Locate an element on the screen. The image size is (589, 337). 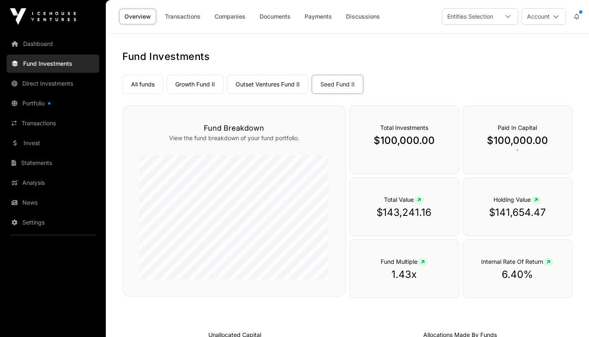
a: Growth Fund II is located at coordinates (195, 84).